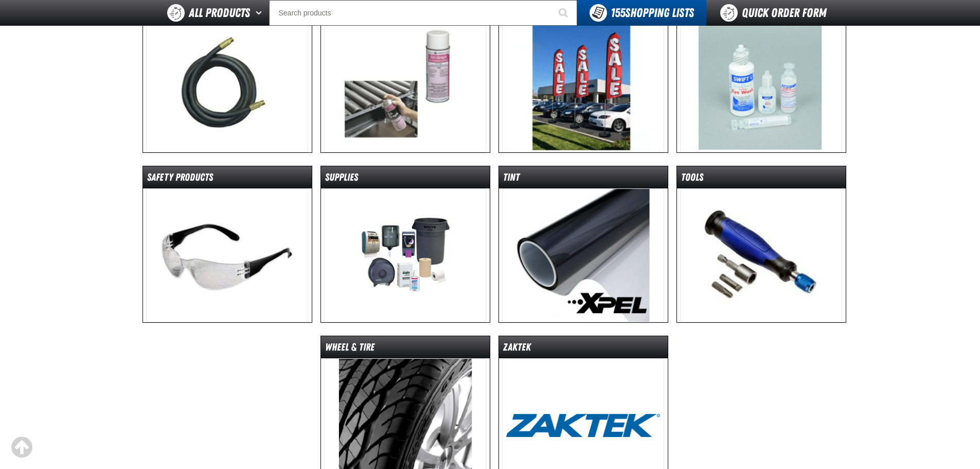 Image resolution: width=980 pixels, height=469 pixels. Describe the element at coordinates (406, 244) in the screenshot. I see `a: Supplies` at that location.